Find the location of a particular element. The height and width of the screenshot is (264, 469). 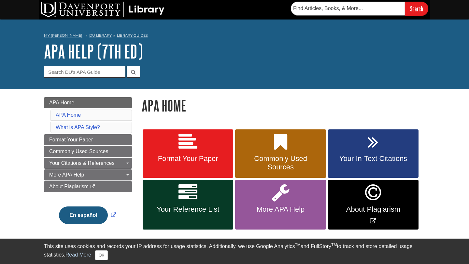

div: This site uses cookies and records your IP address for usage statistics. Additionally, we use Goo... is located at coordinates (234, 252).